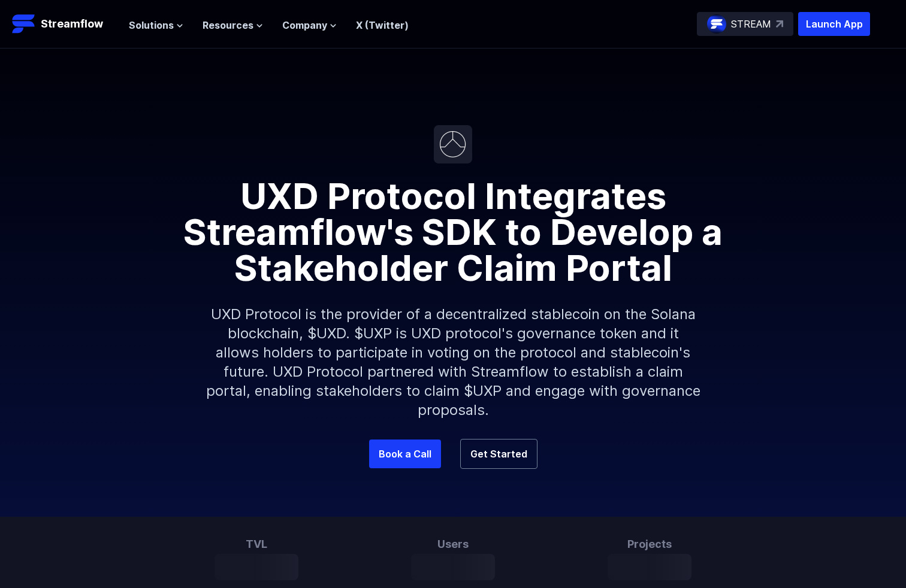 This screenshot has width=906, height=588. What do you see at coordinates (834, 24) in the screenshot?
I see `a: Launch App` at bounding box center [834, 24].